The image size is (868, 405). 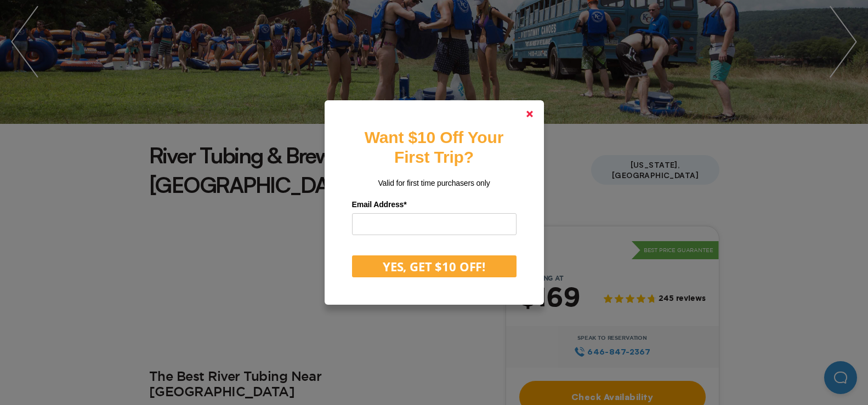 I want to click on label: Email Address, so click(x=434, y=204).